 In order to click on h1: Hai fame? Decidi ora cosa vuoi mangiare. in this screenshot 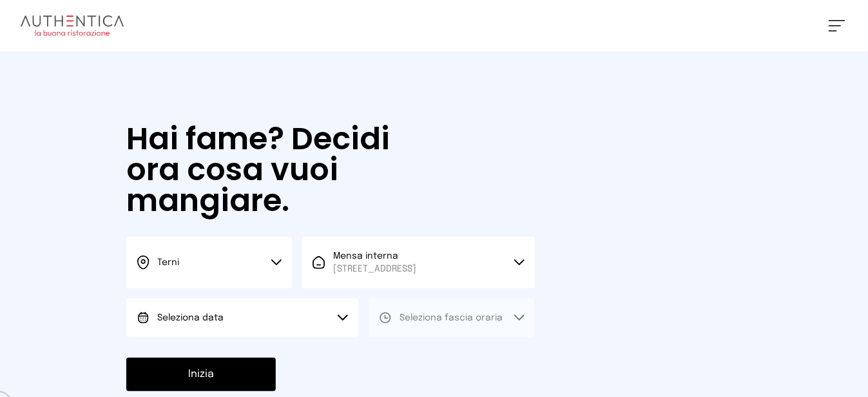, I will do `click(279, 170)`.